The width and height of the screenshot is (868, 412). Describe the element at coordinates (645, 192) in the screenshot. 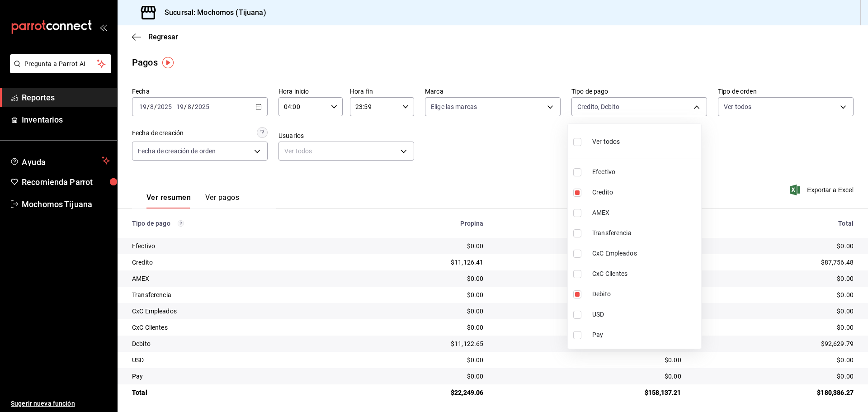

I see `span: Credito` at that location.